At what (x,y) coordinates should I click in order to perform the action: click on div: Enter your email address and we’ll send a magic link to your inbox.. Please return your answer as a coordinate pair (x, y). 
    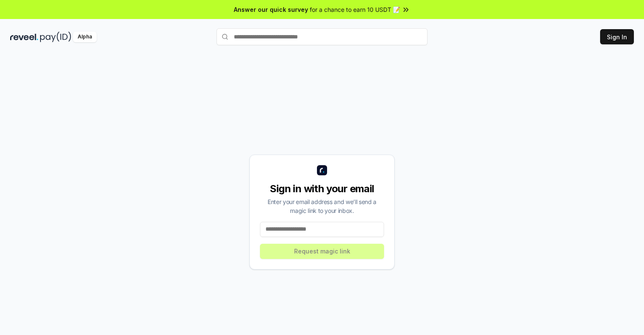
    Looking at the image, I should click on (322, 206).